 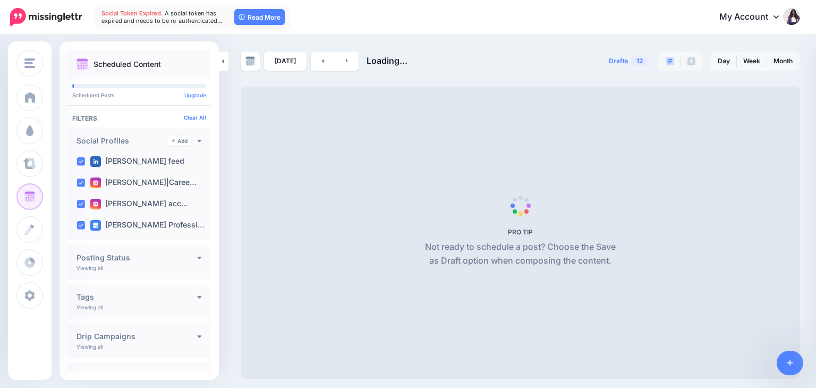 I want to click on img: calendar.png, so click(x=82, y=64).